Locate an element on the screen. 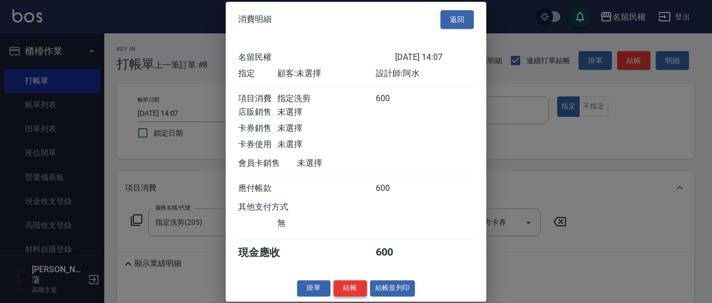  div: 卡券銷售 is located at coordinates (257, 128).